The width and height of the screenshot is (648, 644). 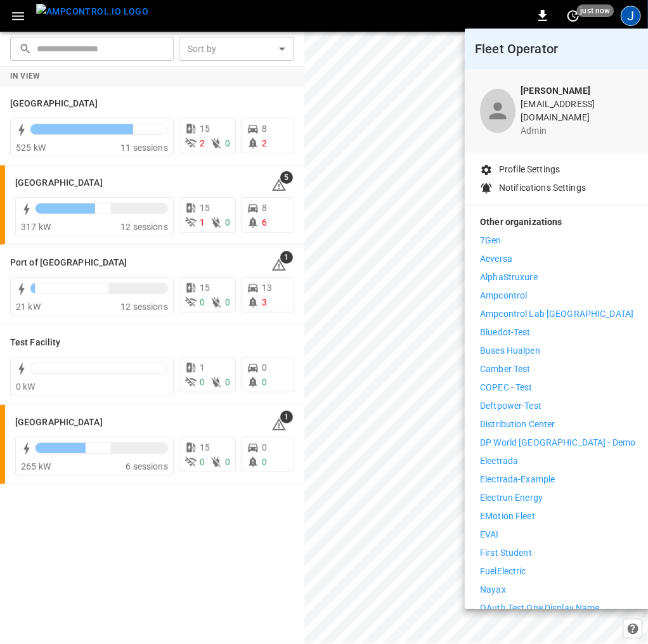 What do you see at coordinates (557, 48) in the screenshot?
I see `h6: Fleet Operator` at bounding box center [557, 48].